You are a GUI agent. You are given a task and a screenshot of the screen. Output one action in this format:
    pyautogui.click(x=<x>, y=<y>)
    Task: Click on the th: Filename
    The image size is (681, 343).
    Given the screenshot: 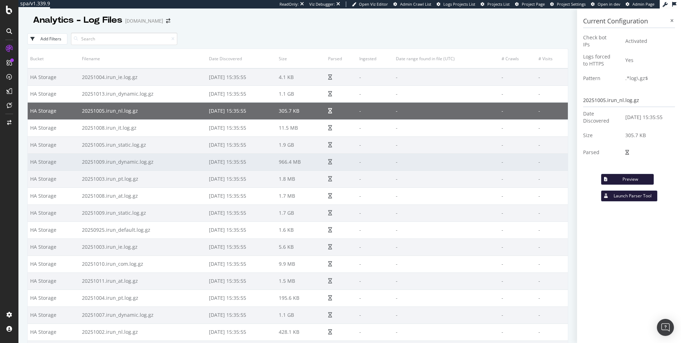 What is the action you would take?
    pyautogui.click(x=143, y=59)
    